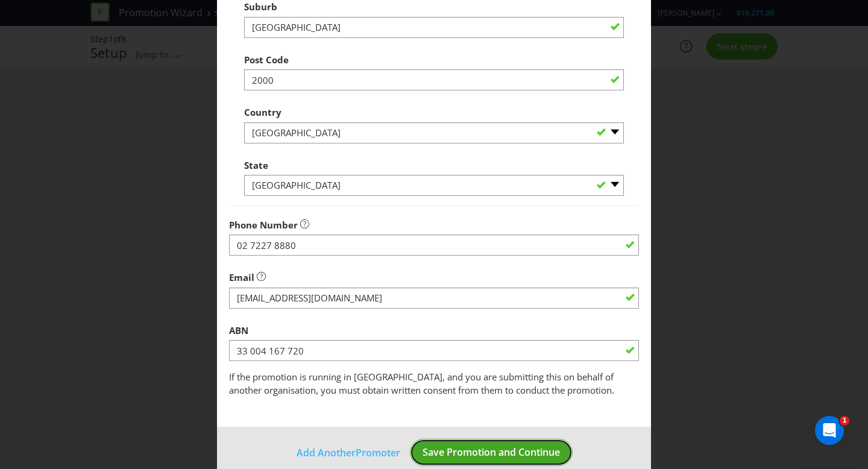  What do you see at coordinates (242, 278) in the screenshot?
I see `span: Email` at bounding box center [242, 278].